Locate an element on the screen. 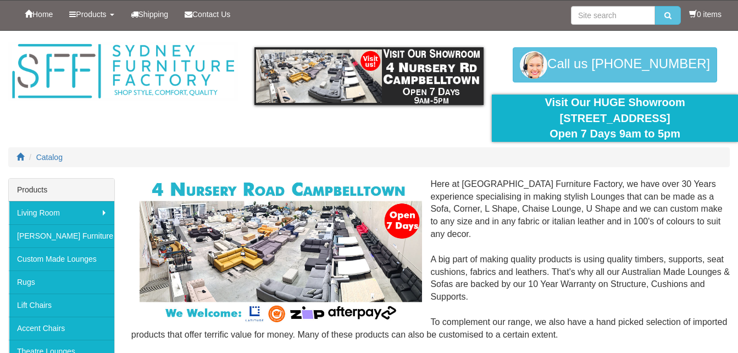 The width and height of the screenshot is (738, 353). span: Shipping is located at coordinates (153, 14).